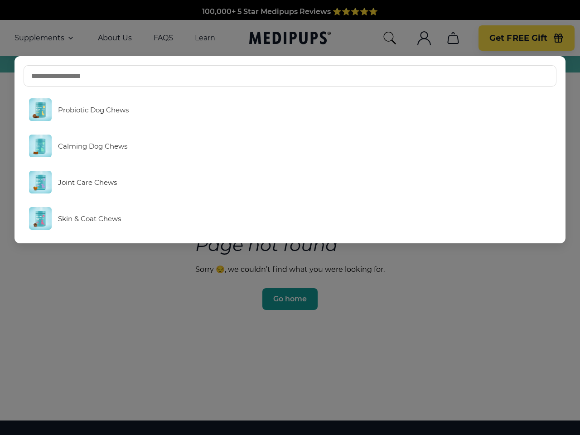 The image size is (580, 435). What do you see at coordinates (40, 218) in the screenshot?
I see `img: Skin & Coat Chews` at bounding box center [40, 218].